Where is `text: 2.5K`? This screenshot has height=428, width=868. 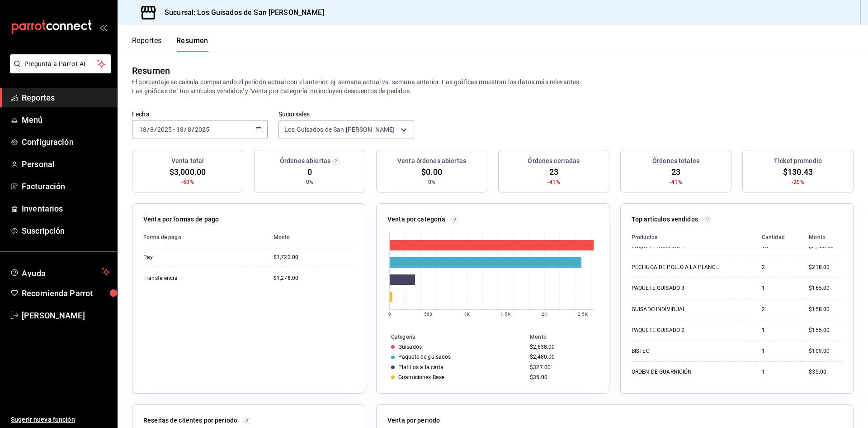
text: 2.5K is located at coordinates (583, 313).